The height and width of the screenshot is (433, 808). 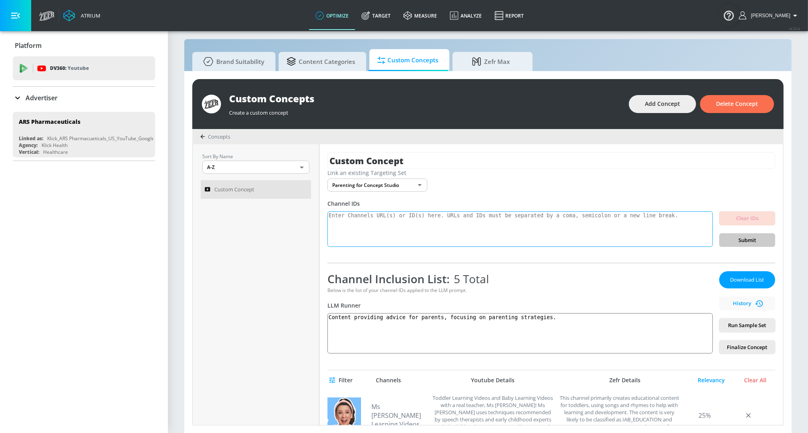 What do you see at coordinates (78, 68) in the screenshot?
I see `p: Youtube` at bounding box center [78, 68].